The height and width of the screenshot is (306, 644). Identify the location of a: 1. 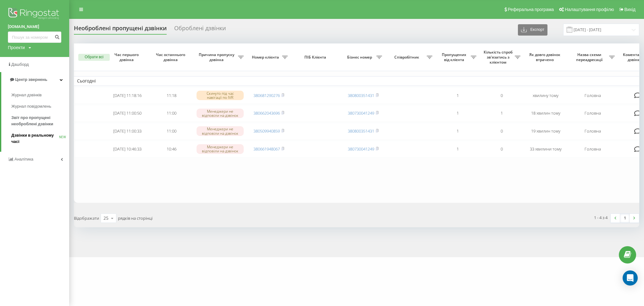
(625, 218).